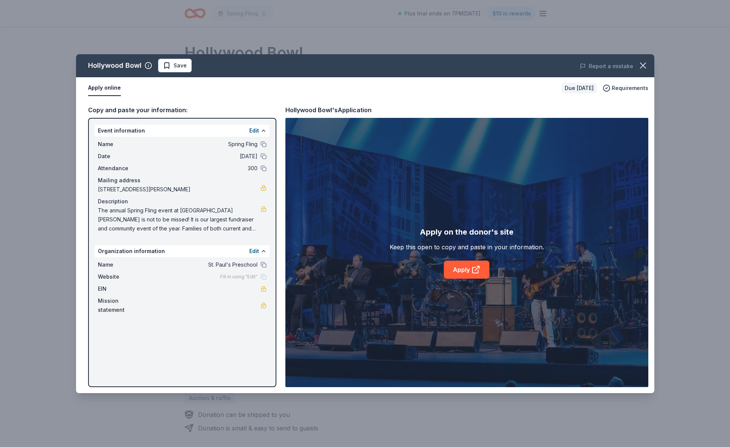 The width and height of the screenshot is (730, 447). I want to click on a: Apply, so click(466, 269).